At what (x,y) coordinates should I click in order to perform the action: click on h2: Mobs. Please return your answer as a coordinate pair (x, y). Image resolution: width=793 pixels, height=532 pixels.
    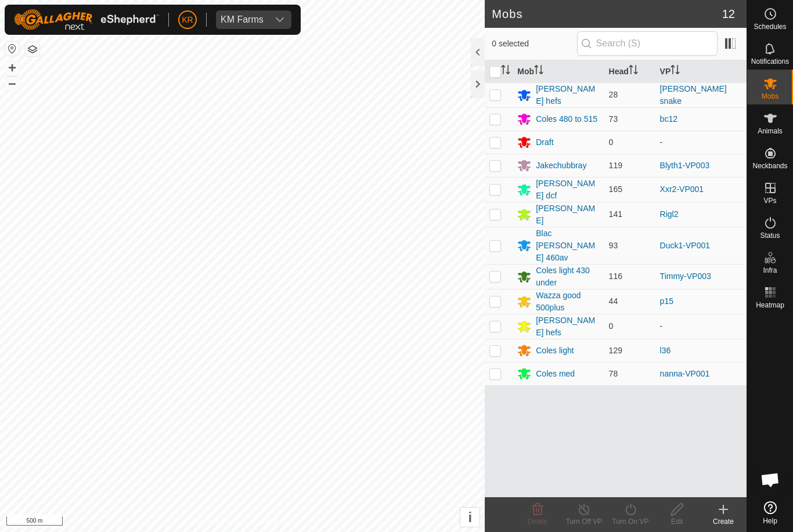
    Looking at the image, I should click on (607, 14).